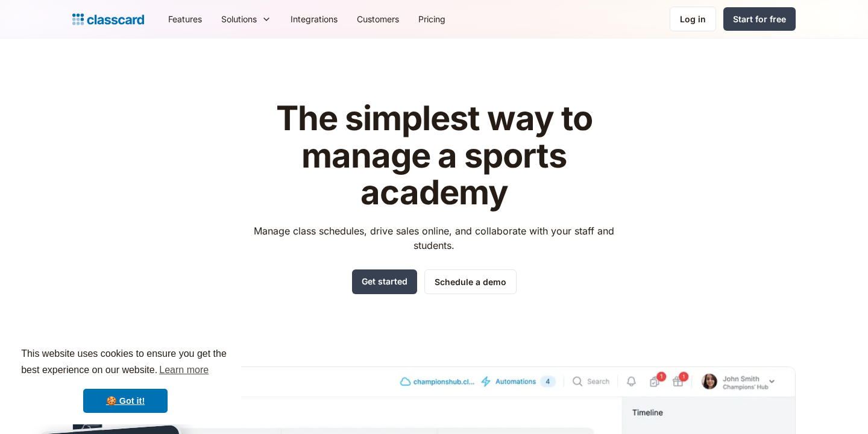 This screenshot has width=868, height=434. I want to click on a: Get started, so click(384, 282).